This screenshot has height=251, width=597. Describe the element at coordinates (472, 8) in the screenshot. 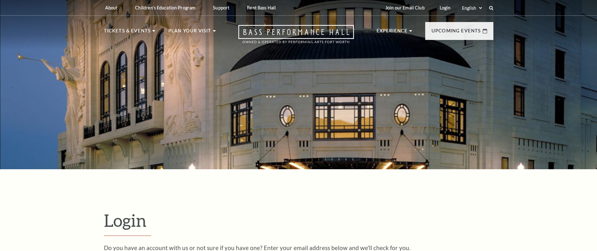

I see `select: Select:` at that location.